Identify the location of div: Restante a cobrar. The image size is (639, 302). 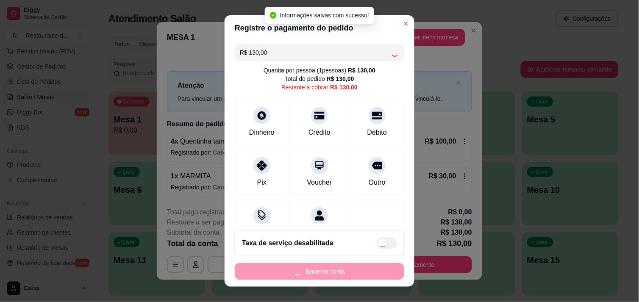
(319, 87).